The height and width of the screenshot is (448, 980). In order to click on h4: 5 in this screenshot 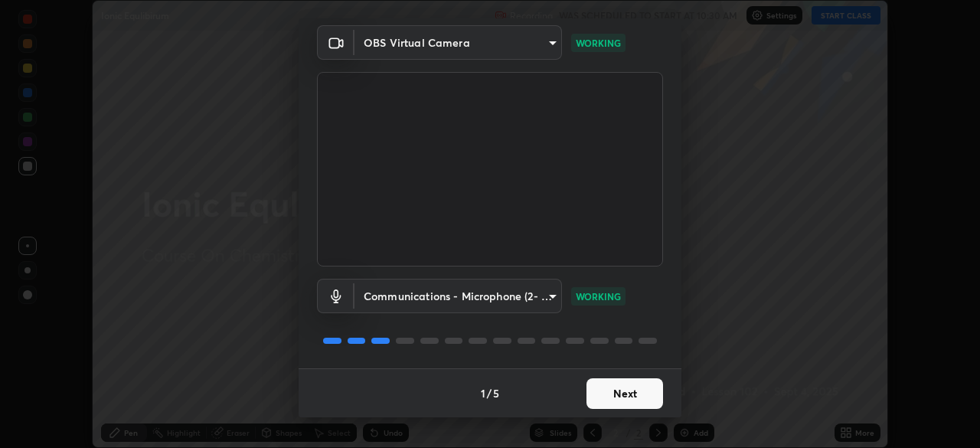, I will do `click(496, 393)`.